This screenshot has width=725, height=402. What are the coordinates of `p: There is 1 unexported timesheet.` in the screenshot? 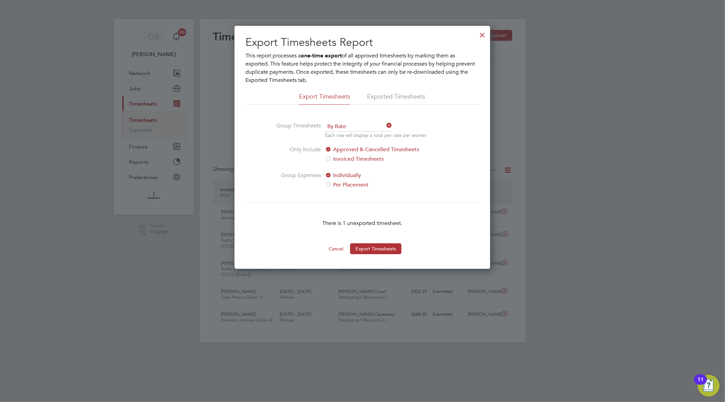 It's located at (362, 223).